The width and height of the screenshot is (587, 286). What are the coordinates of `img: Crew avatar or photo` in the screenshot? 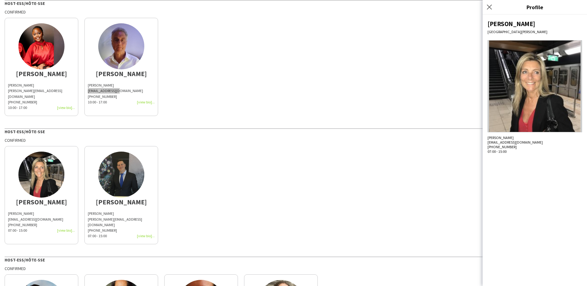 It's located at (535, 86).